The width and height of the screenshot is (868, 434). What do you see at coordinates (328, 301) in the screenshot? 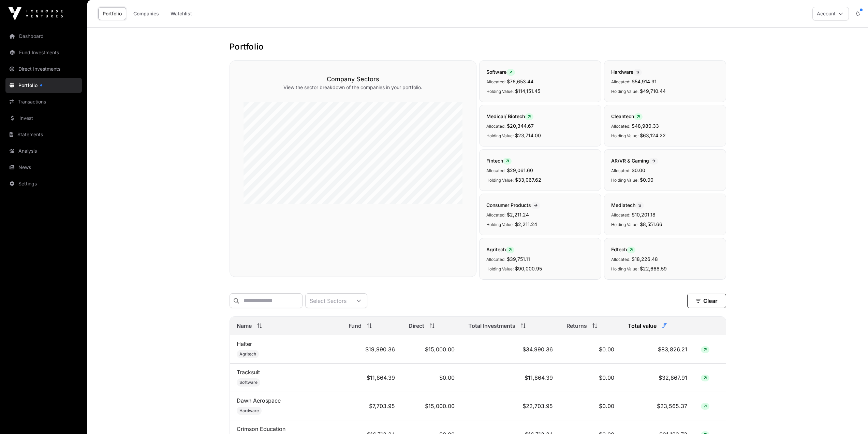
I see `div: Select Sectors` at bounding box center [328, 301].